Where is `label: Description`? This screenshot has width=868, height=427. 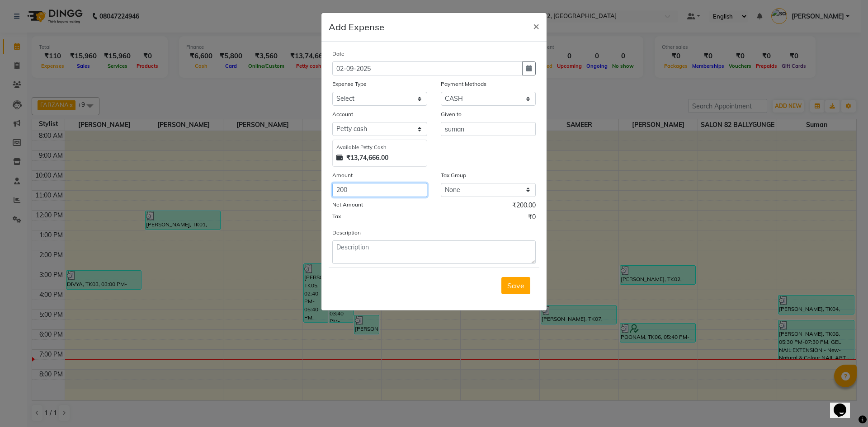
label: Description is located at coordinates (346, 233).